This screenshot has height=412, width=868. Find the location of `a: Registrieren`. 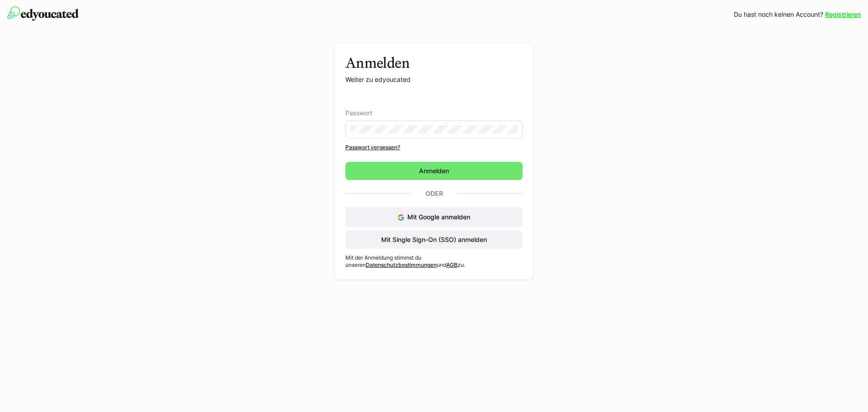

a: Registrieren is located at coordinates (843, 15).